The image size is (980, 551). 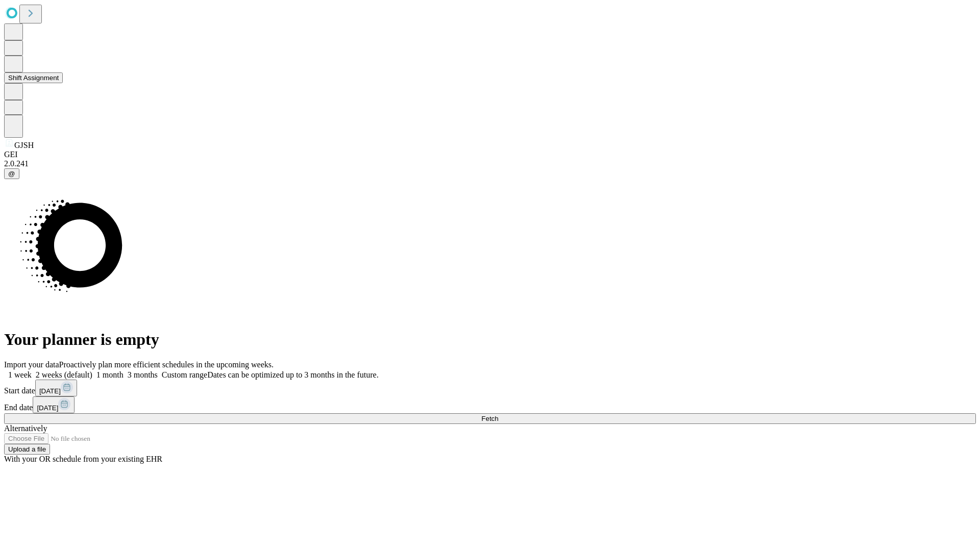 What do you see at coordinates (490, 339) in the screenshot?
I see `h1: Your planner is empty` at bounding box center [490, 339].